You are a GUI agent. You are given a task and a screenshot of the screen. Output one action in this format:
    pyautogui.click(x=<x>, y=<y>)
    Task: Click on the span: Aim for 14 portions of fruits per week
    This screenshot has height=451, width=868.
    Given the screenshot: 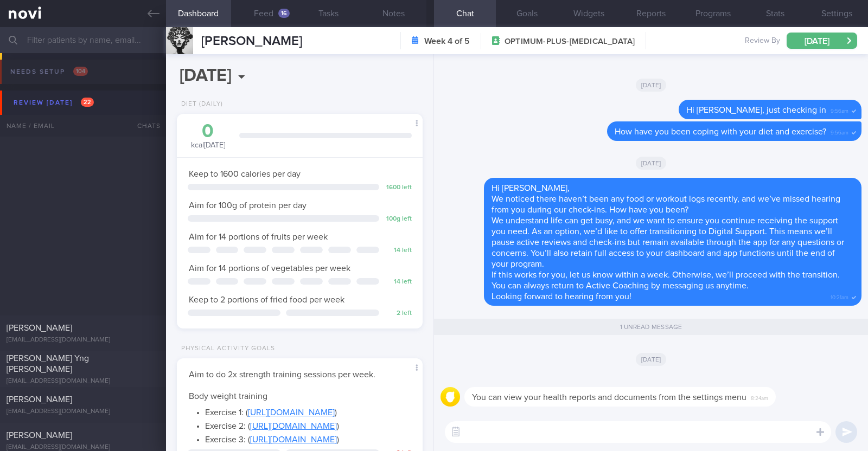 What is the action you would take?
    pyautogui.click(x=258, y=237)
    